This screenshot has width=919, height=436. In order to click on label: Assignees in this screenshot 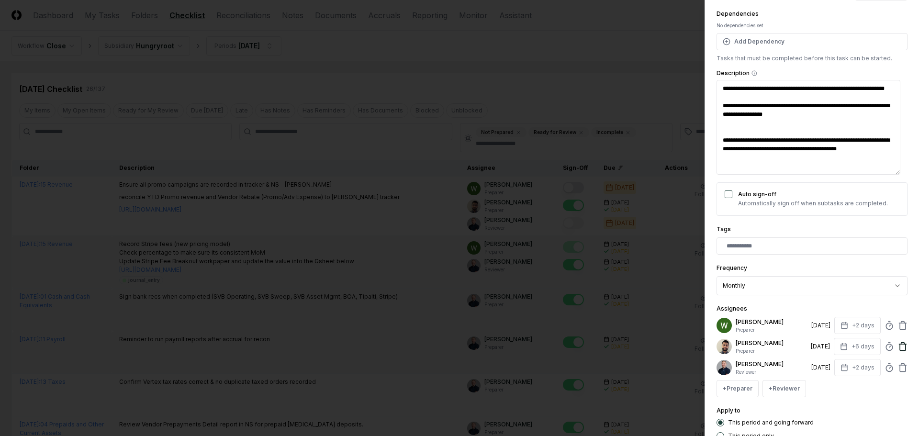, I will do `click(732, 308)`.